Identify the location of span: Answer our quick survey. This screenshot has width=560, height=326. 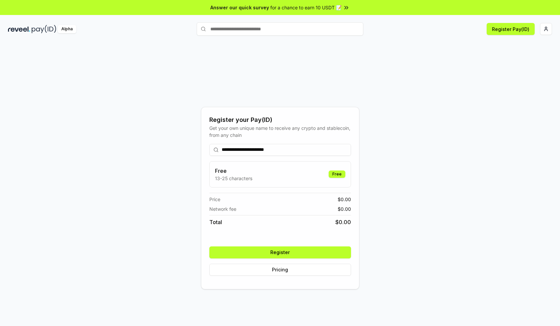
(240, 7).